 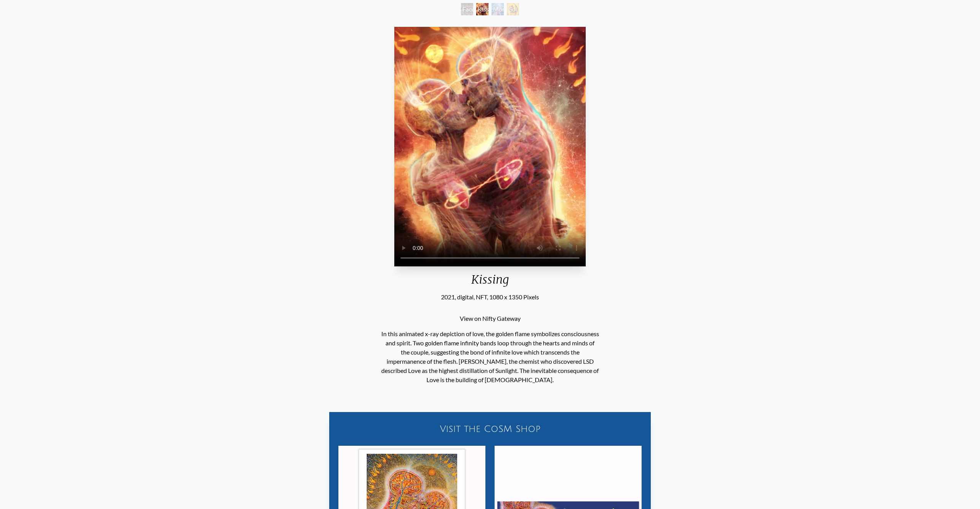 I want to click on div: Monochord, so click(x=498, y=9).